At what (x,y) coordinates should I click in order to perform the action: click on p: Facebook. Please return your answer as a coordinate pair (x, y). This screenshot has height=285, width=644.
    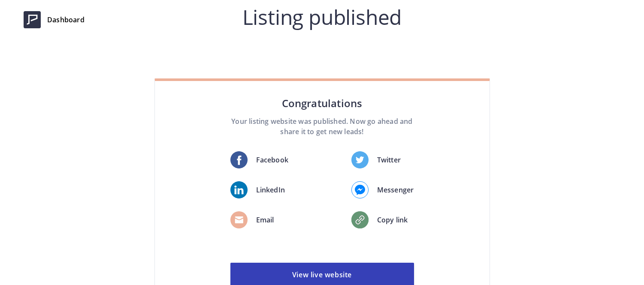
    Looking at the image, I should click on (273, 160).